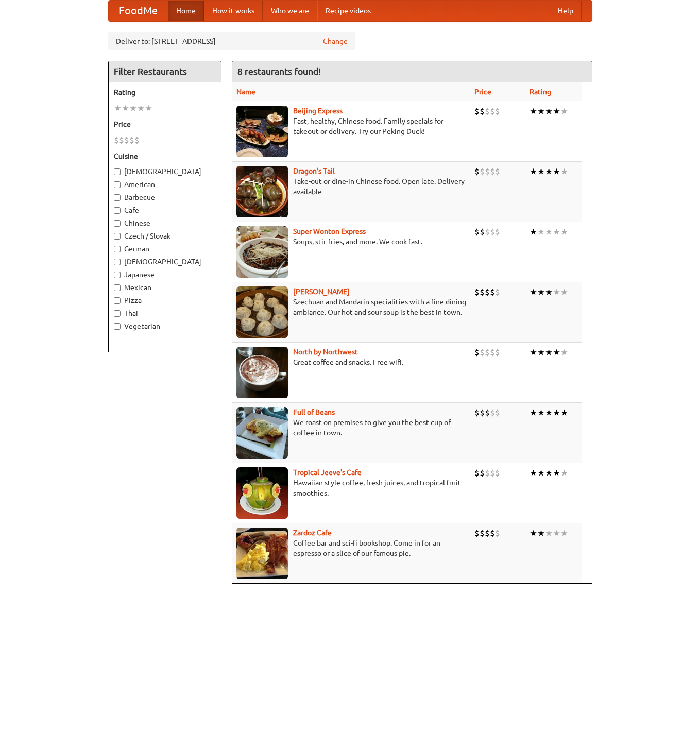 The image size is (700, 729). What do you see at coordinates (165, 249) in the screenshot?
I see `label: German` at bounding box center [165, 249].